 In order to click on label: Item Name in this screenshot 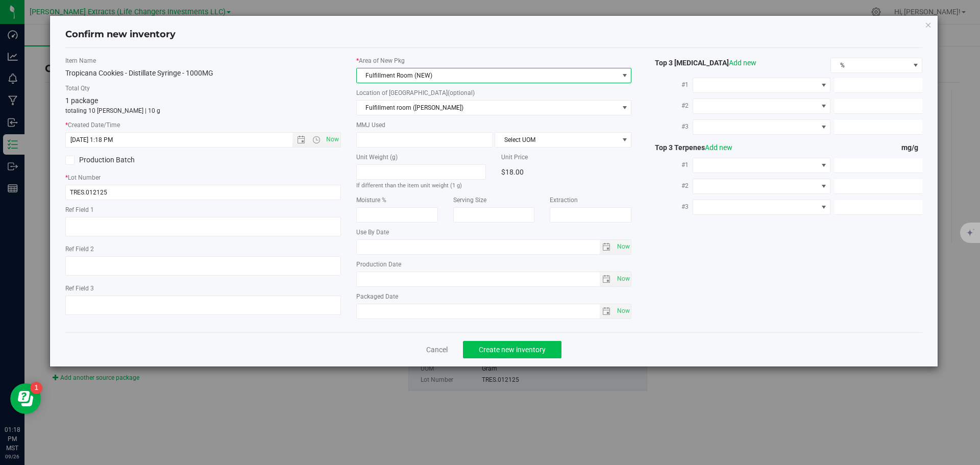, I will do `click(203, 60)`.